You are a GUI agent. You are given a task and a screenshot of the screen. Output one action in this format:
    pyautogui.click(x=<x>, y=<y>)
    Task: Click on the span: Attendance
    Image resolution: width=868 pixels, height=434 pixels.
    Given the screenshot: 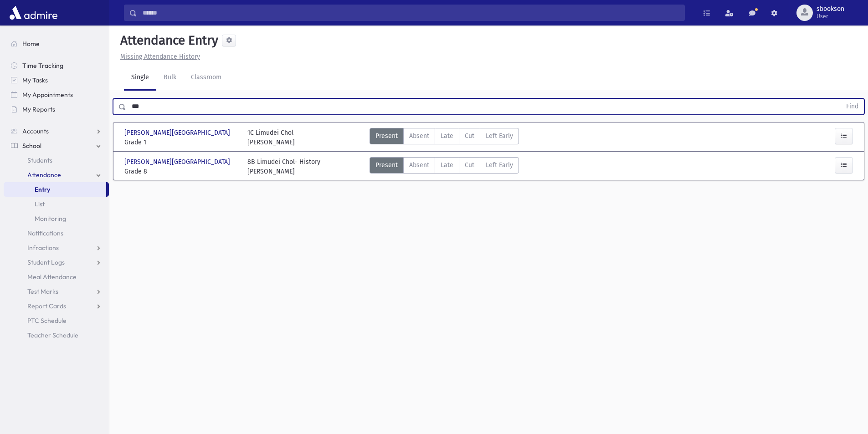 What is the action you would take?
    pyautogui.click(x=44, y=175)
    